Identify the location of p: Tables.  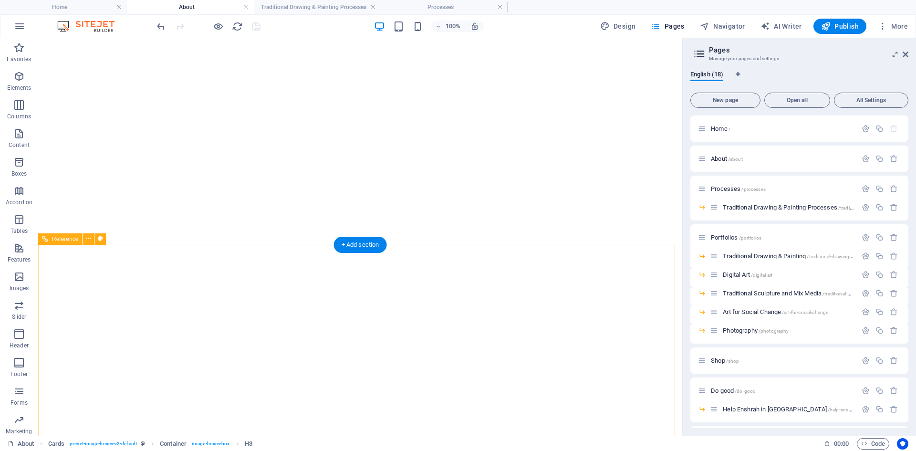
(19, 231).